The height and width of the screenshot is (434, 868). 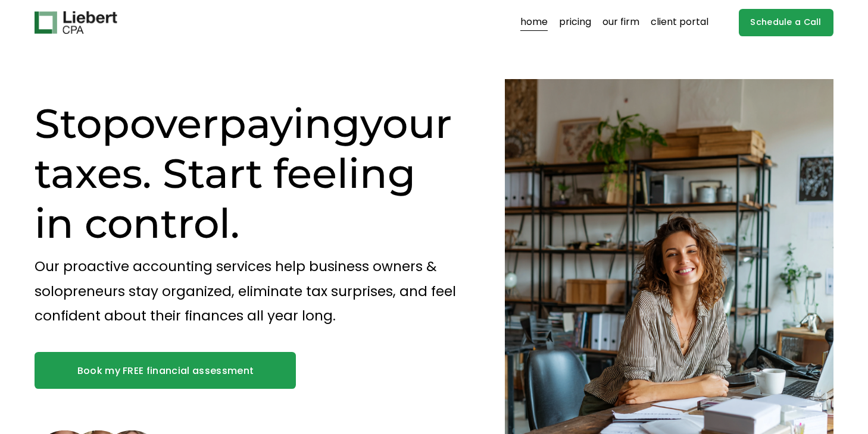 What do you see at coordinates (249, 174) in the screenshot?
I see `h1: Stop your taxes. Start feeling in control.` at bounding box center [249, 174].